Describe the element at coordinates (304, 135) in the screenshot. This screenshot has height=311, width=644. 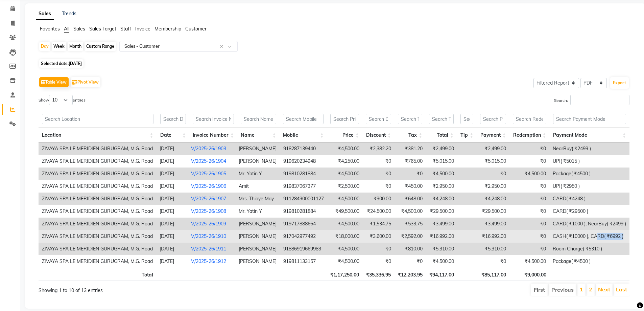
I see `th: Mobile: activate to sort column ascending` at that location.